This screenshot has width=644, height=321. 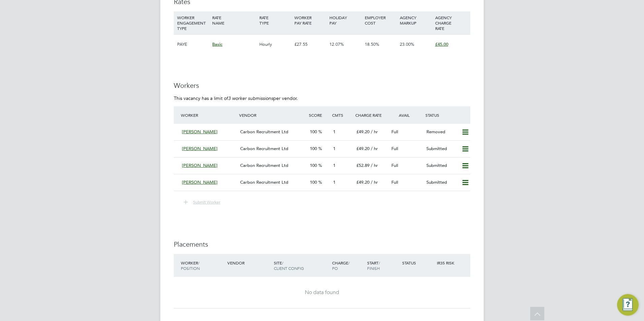 I want to click on div: Avail, so click(x=406, y=115).